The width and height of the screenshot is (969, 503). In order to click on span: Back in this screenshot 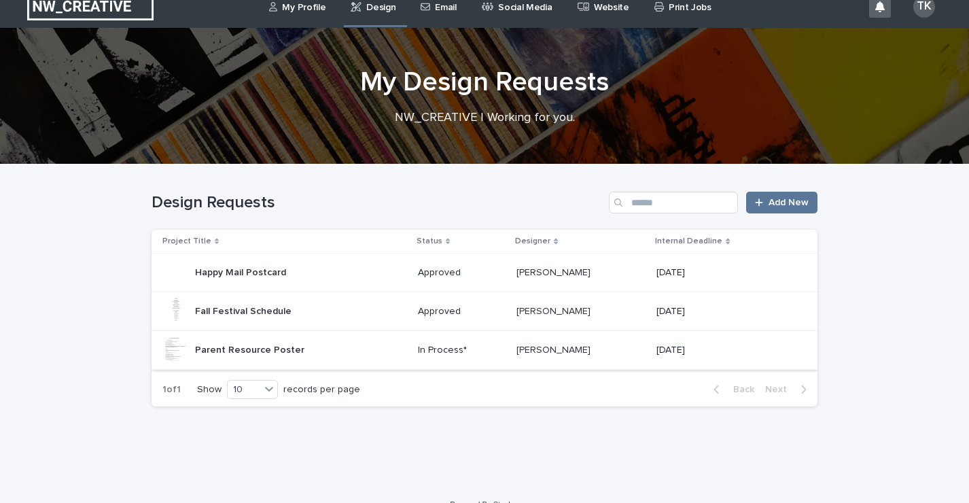, I will do `click(739, 389)`.